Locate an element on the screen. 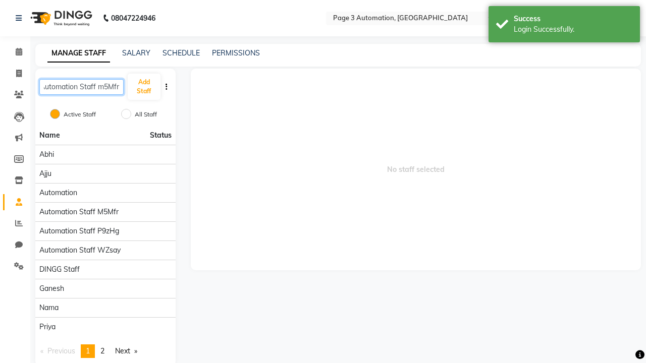  div: Login Successfully. is located at coordinates (573, 29).